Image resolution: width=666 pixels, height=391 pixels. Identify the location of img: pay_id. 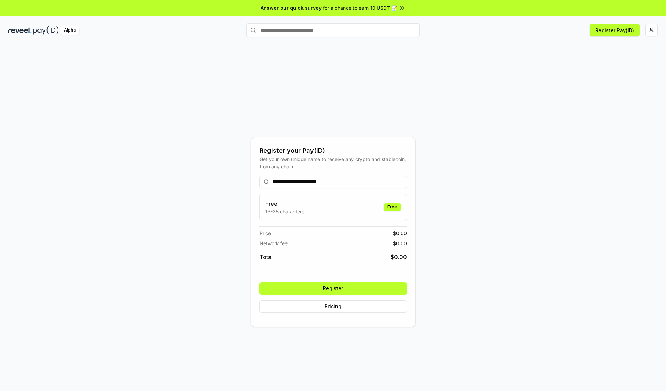
(46, 30).